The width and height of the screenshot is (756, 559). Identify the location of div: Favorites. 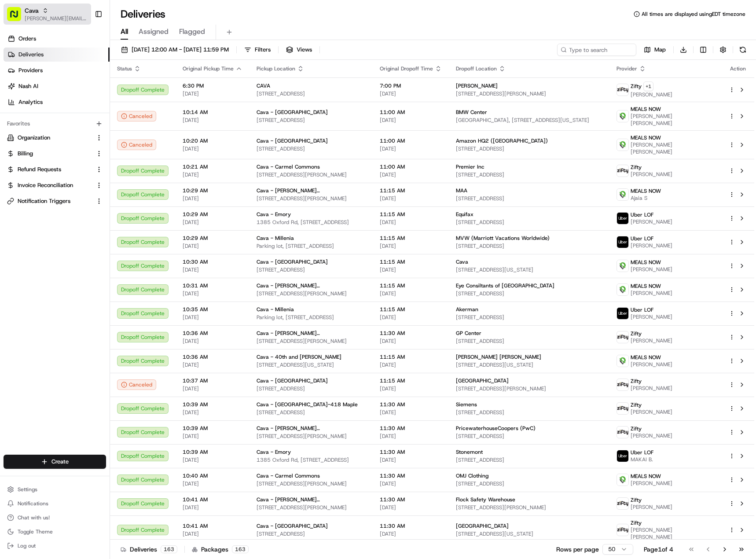
(55, 123).